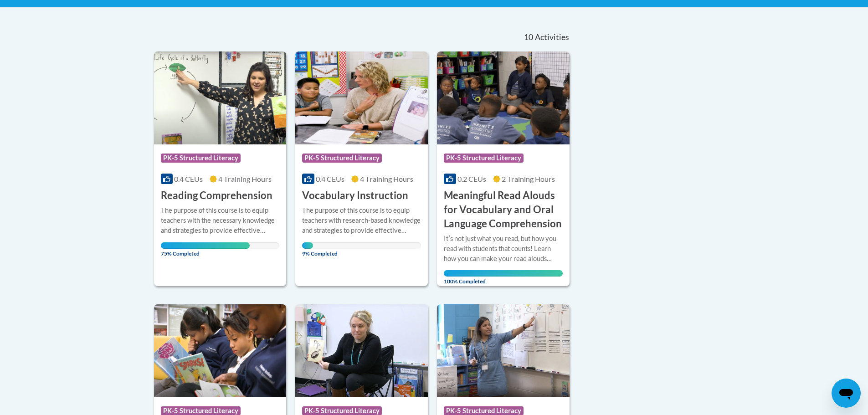  What do you see at coordinates (355, 195) in the screenshot?
I see `h3: Vocabulary Instruction` at bounding box center [355, 195].